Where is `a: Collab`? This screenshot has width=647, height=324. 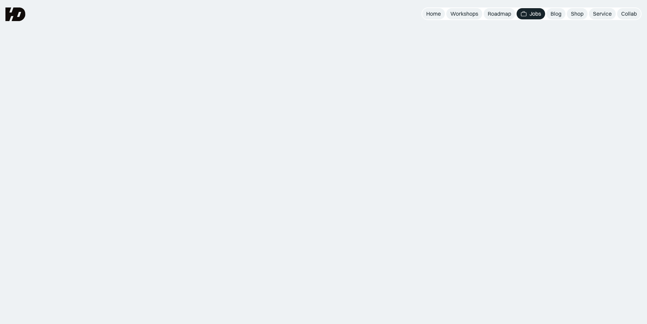
a: Collab is located at coordinates (629, 14).